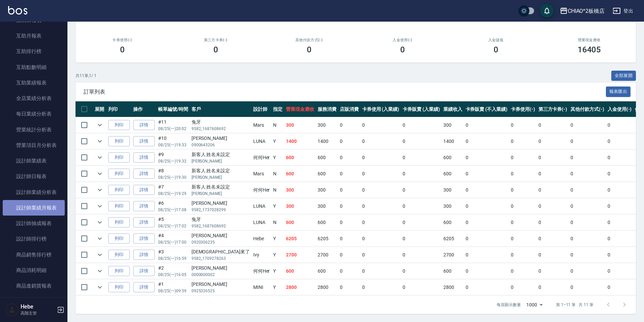  I want to click on p: 0920306235, so click(221, 242).